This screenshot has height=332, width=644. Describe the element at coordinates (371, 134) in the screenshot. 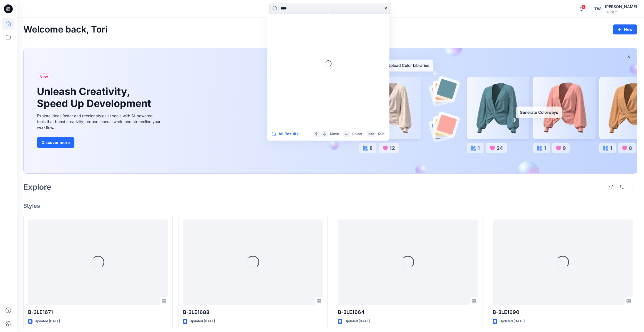

I see `p: esc` at that location.